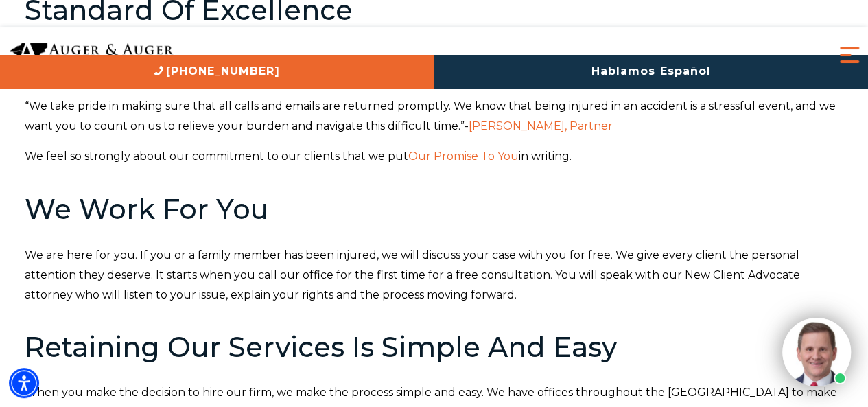 The image size is (868, 407). Describe the element at coordinates (817, 352) in the screenshot. I see `img: Intaker widget Avatar` at that location.